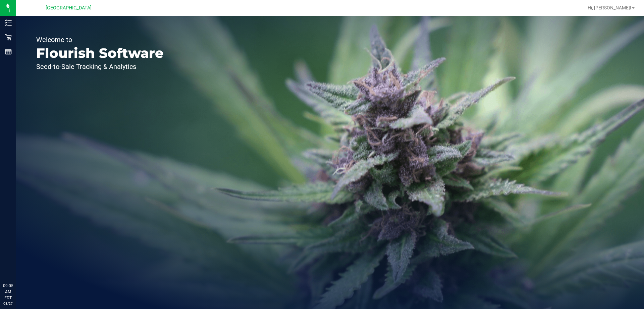 The width and height of the screenshot is (644, 309). I want to click on p: Welcome to, so click(100, 40).